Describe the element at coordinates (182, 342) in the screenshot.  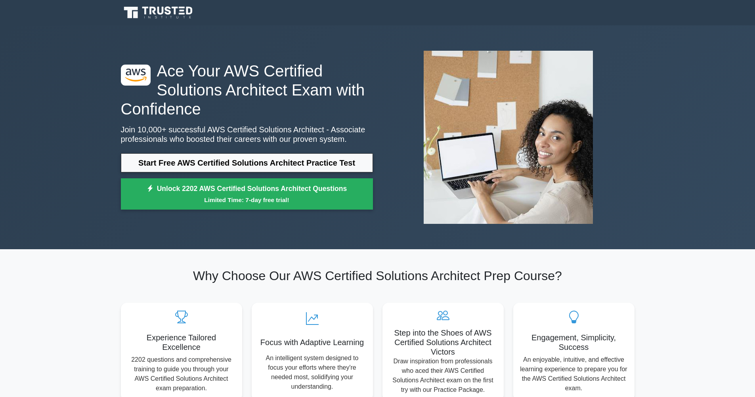
I see `h5: Experience Tailored Excellence` at that location.